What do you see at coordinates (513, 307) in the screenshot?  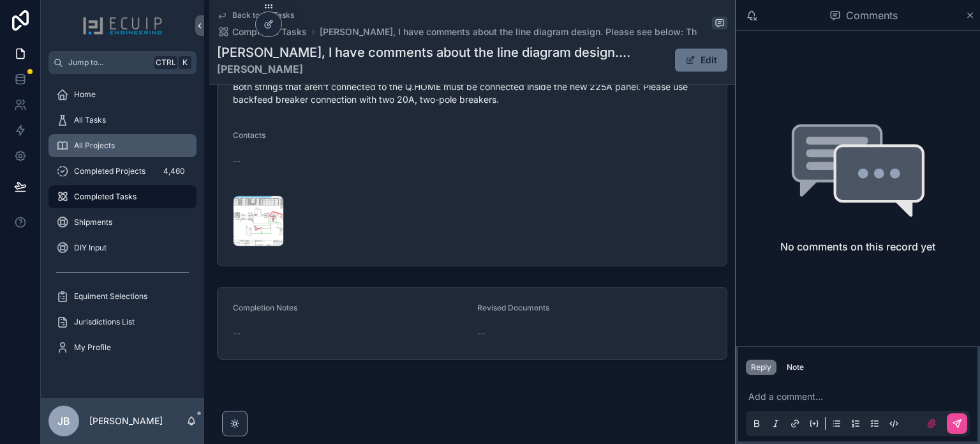 I see `span: Revised Documents` at bounding box center [513, 307].